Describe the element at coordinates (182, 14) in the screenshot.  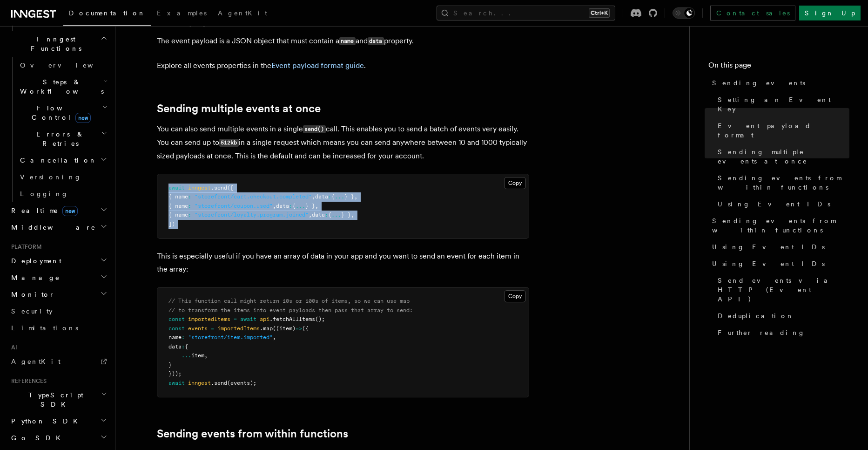
I see `a: Examples` at that location.